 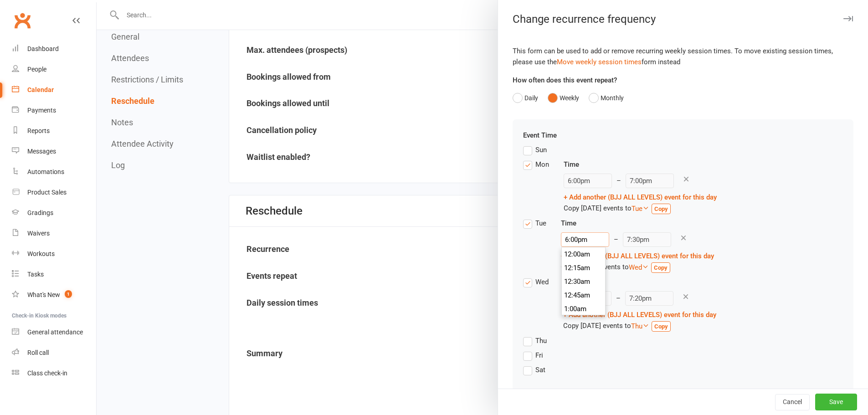 I want to click on div: Tue, so click(x=541, y=222).